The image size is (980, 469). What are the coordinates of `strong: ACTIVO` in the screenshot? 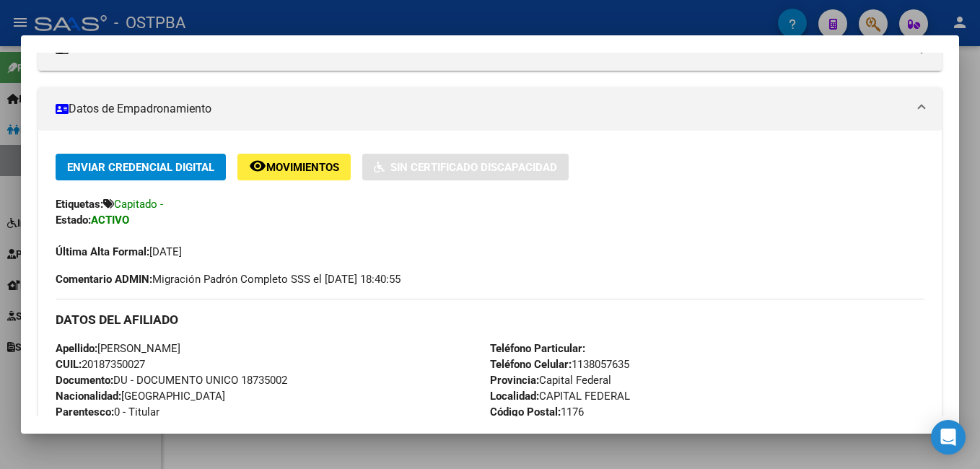 It's located at (110, 220).